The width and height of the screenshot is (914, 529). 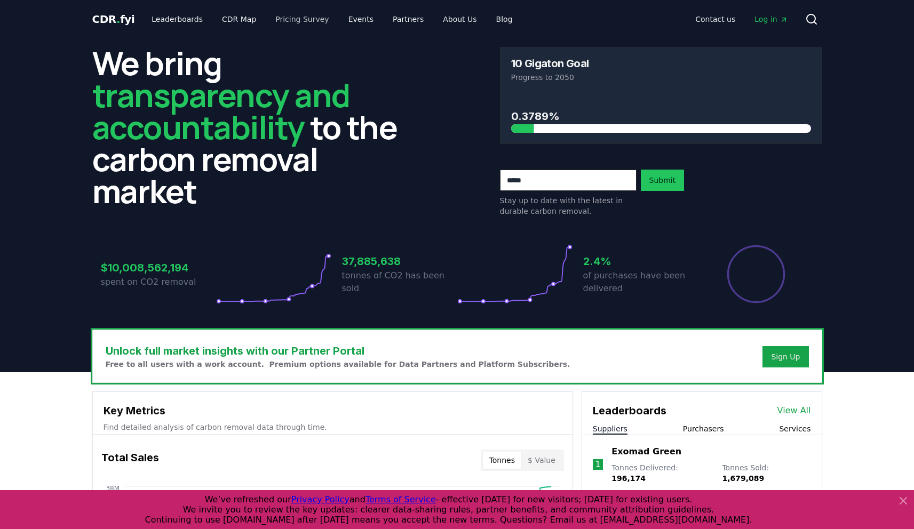 What do you see at coordinates (338, 351) in the screenshot?
I see `h3: Unlock full market insights with our Partner Portal` at bounding box center [338, 351].